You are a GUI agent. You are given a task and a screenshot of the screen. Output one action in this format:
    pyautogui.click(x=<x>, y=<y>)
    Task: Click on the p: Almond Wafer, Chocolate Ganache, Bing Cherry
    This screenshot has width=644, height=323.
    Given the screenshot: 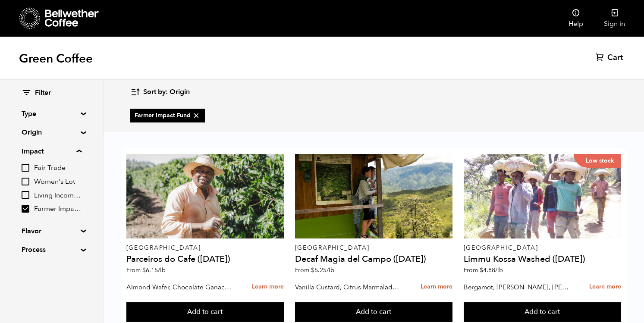 What is the action you would take?
    pyautogui.click(x=180, y=287)
    